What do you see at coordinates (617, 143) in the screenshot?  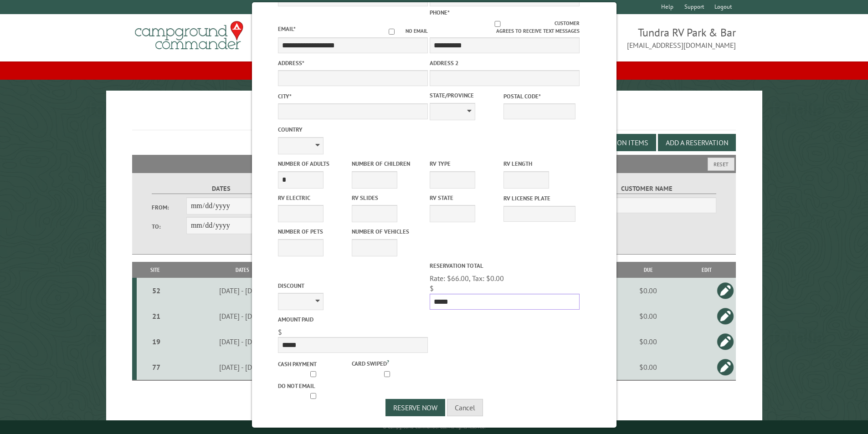 I see `button: Edit Add-on Items` at bounding box center [617, 143].